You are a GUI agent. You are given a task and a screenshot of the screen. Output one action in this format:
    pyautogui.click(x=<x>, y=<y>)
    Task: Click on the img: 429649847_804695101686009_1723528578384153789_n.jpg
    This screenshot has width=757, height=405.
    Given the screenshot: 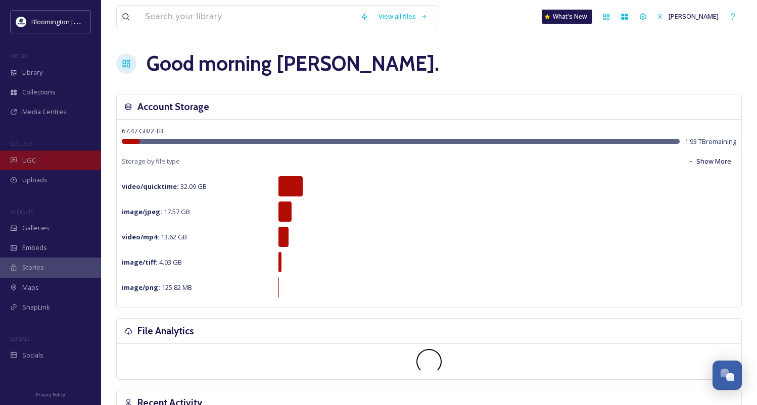 What is the action you would take?
    pyautogui.click(x=21, y=22)
    